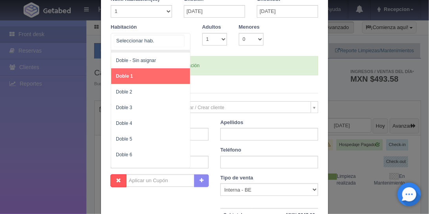 The width and height of the screenshot is (429, 214). Describe the element at coordinates (124, 123) in the screenshot. I see `span: Doble 4` at that location.